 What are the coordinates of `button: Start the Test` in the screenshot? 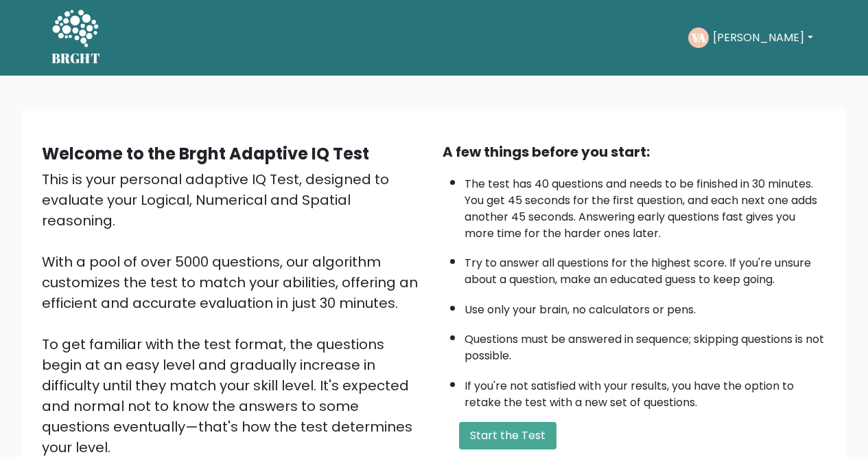 It's located at (508, 435).